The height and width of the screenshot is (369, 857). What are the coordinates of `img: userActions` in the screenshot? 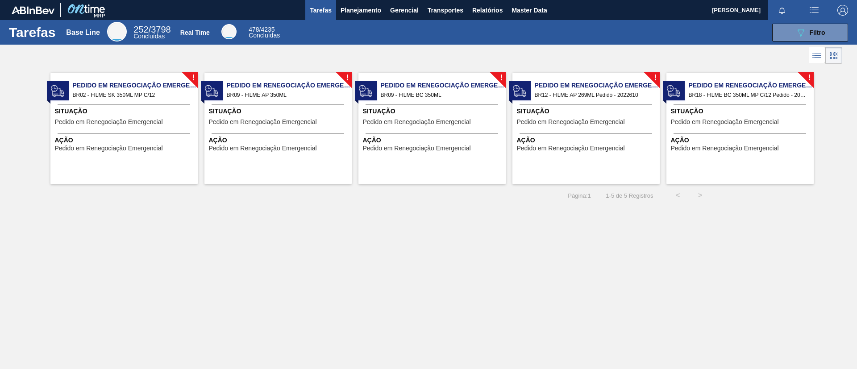 It's located at (815, 10).